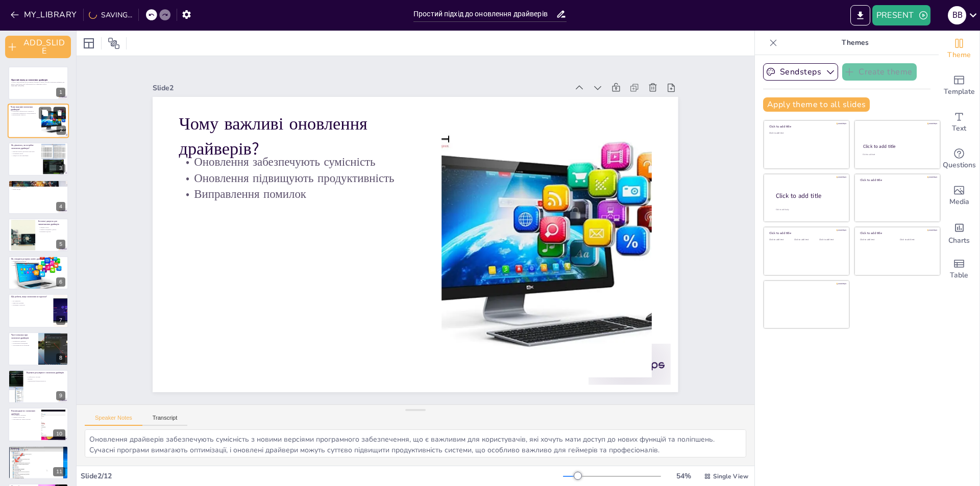 This screenshot has height=486, width=980. What do you see at coordinates (114, 421) in the screenshot?
I see `button: Speaker Notes` at bounding box center [114, 421].